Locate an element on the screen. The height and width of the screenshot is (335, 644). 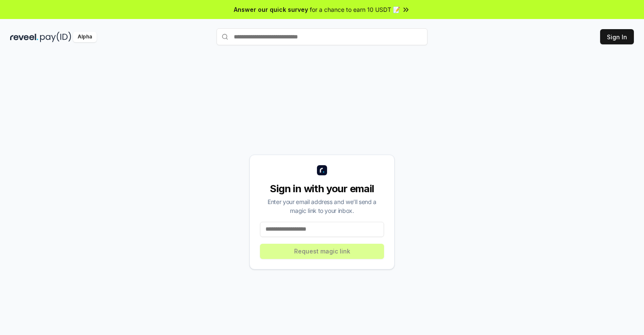
img: pay_id is located at coordinates (56, 37).